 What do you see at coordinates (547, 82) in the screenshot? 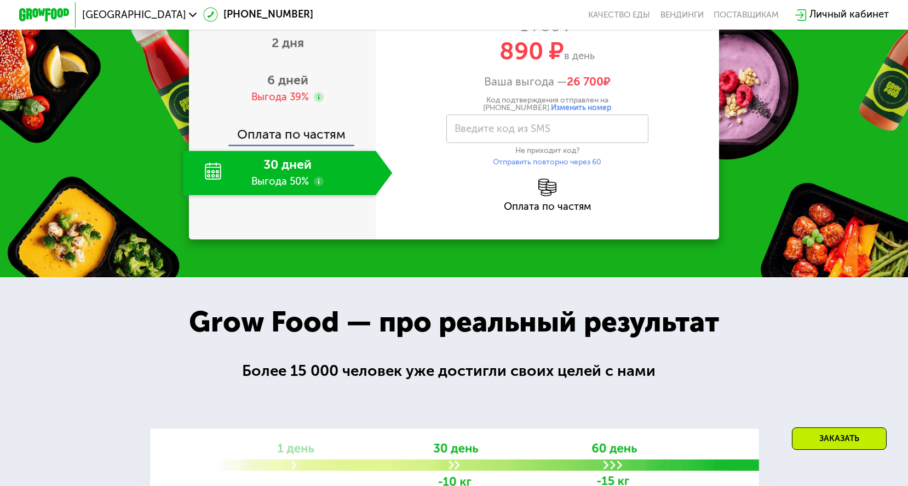
I see `div: Ваша выгода —` at bounding box center [547, 82].